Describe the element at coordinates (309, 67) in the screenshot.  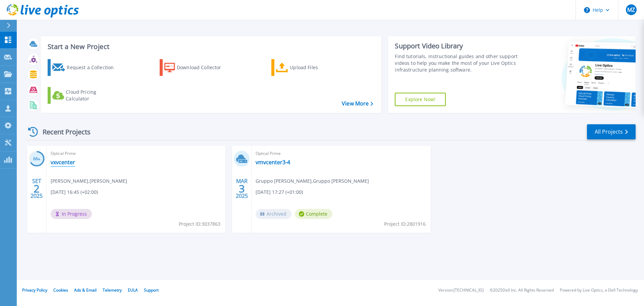
I see `a: Upload Files` at that location.